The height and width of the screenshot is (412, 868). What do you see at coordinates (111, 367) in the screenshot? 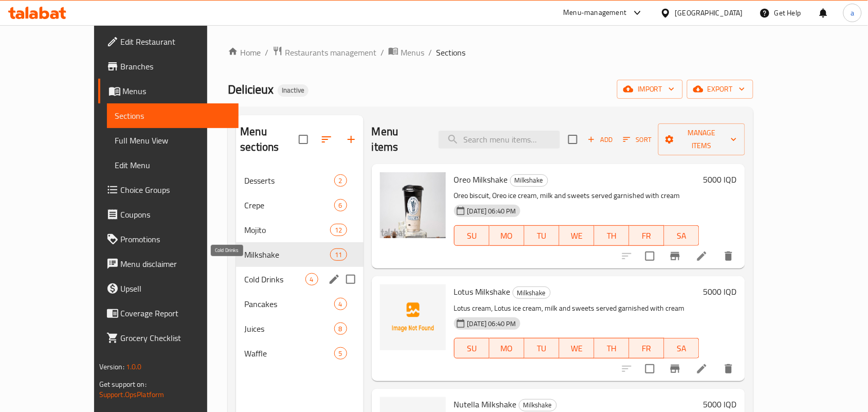
I see `span: Version:` at bounding box center [111, 367].